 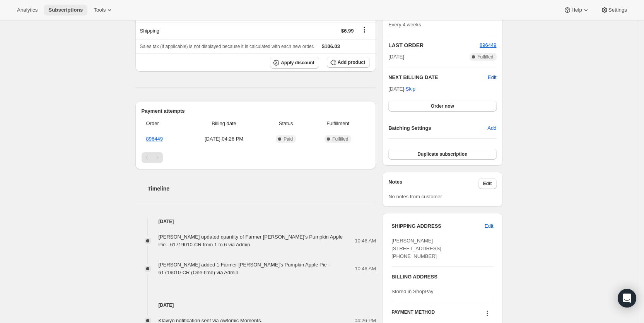 I want to click on h3: PAYMENT METHOD, so click(x=413, y=314).